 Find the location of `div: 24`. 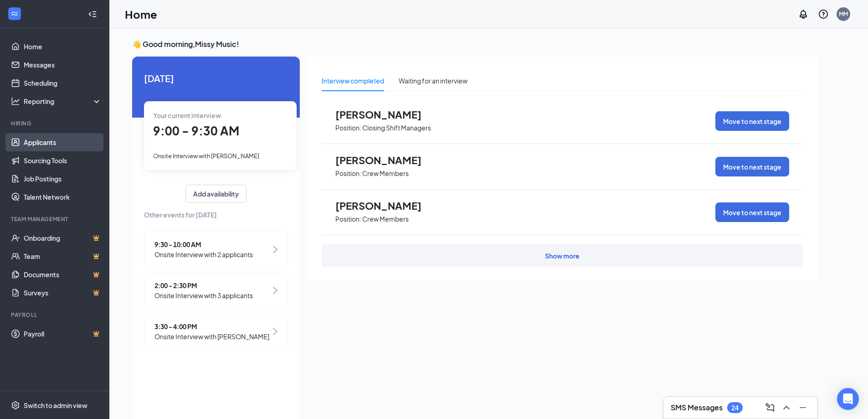

div: 24 is located at coordinates (735, 407).